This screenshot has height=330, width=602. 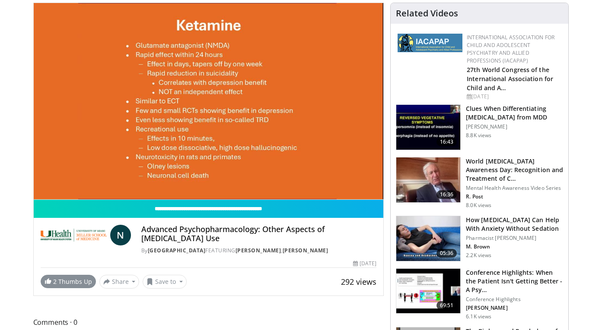 I want to click on span: 16:43, so click(x=447, y=142).